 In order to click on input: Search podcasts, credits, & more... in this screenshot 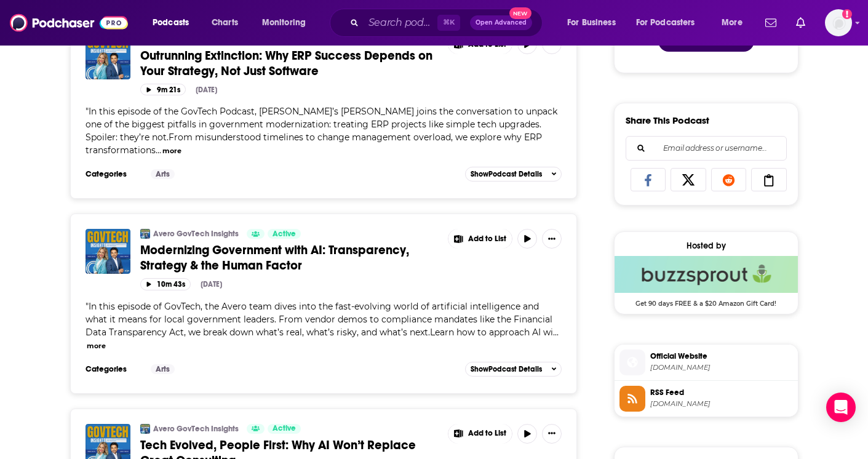, I will do `click(401, 23)`.